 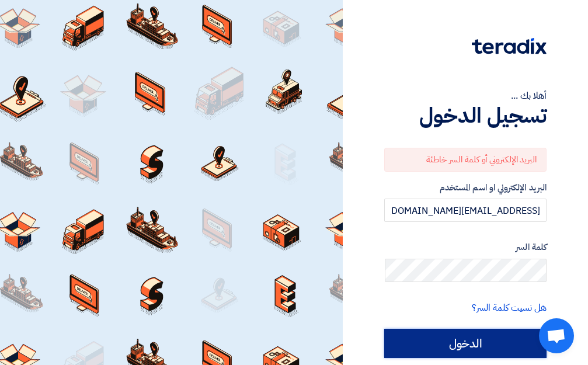 I want to click on label: كلمة السر, so click(x=465, y=247).